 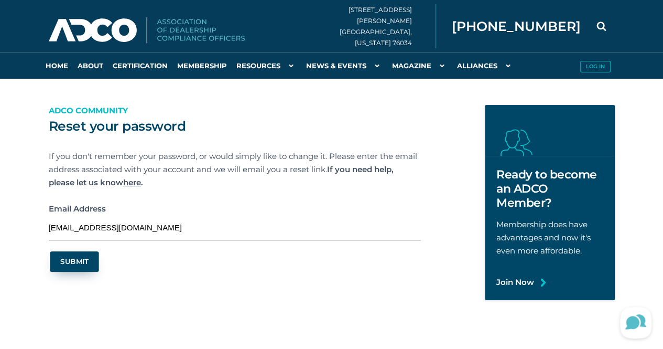 What do you see at coordinates (344, 66) in the screenshot?
I see `a: News & Events` at bounding box center [344, 66].